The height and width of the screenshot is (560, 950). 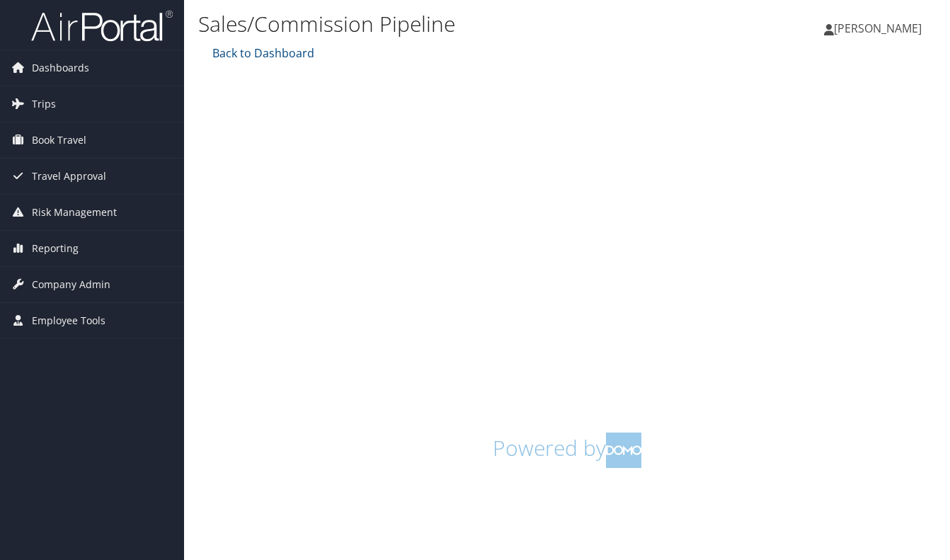 What do you see at coordinates (567, 450) in the screenshot?
I see `h1: Powered by` at bounding box center [567, 450].